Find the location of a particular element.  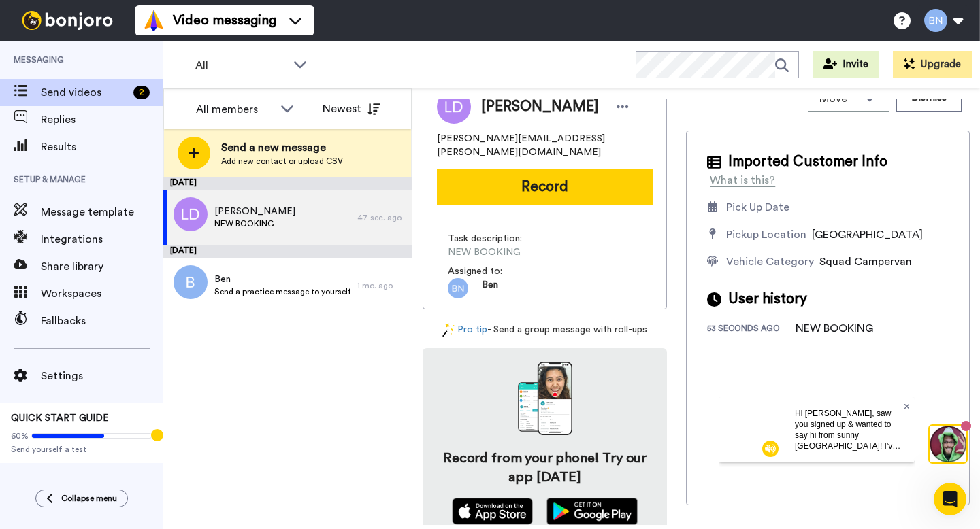

div: What is this? is located at coordinates (742, 181).